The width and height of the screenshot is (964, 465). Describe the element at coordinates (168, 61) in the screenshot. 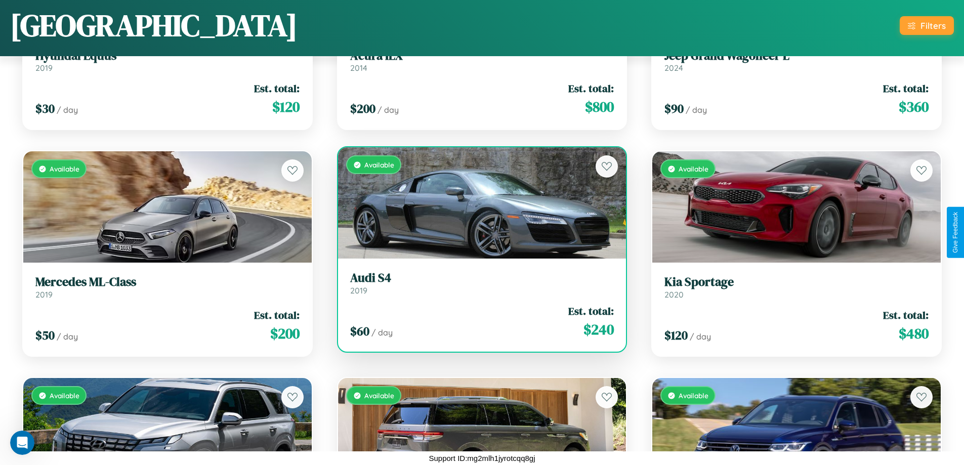

I see `a: Hyundai Equus2019` at that location.